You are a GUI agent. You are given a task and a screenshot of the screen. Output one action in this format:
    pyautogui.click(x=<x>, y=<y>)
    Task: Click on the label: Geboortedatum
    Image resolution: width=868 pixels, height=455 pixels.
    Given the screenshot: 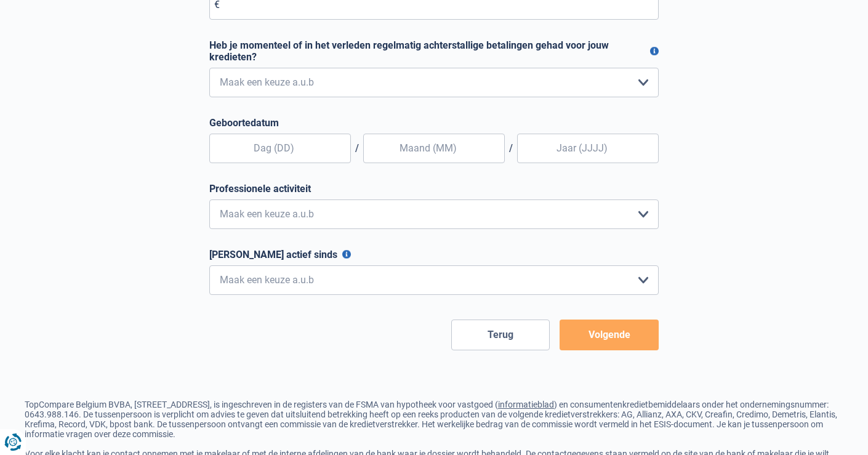 What is the action you would take?
    pyautogui.click(x=434, y=123)
    